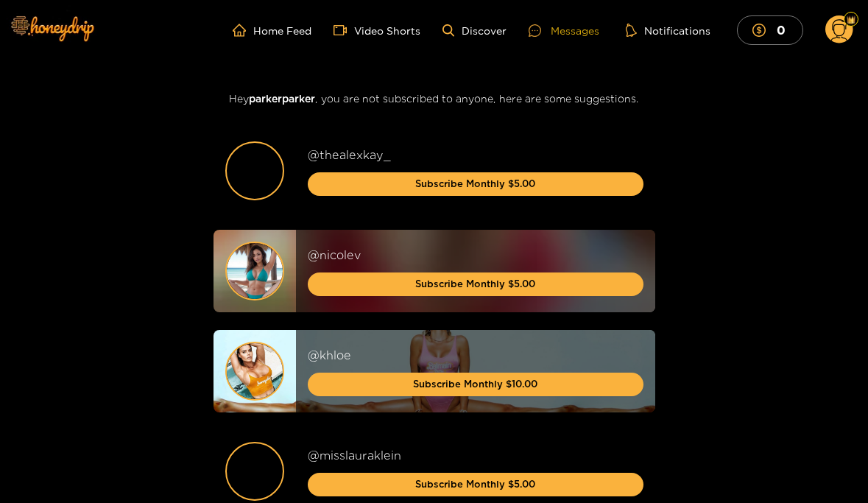 This screenshot has height=503, width=868. What do you see at coordinates (667, 30) in the screenshot?
I see `button: Notifications` at bounding box center [667, 30].